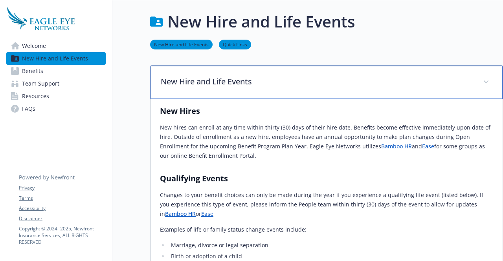 The width and height of the screenshot is (503, 261). What do you see at coordinates (326, 230) in the screenshot?
I see `p: Examples of life or family status change events include:` at bounding box center [326, 230].